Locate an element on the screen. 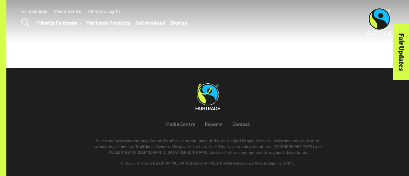  a: Partners Log In is located at coordinates (104, 11).